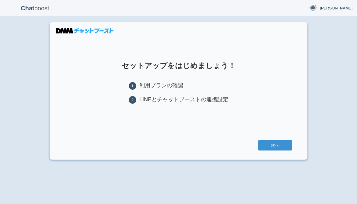 The height and width of the screenshot is (204, 357). I want to click on img: User Image, so click(313, 8).